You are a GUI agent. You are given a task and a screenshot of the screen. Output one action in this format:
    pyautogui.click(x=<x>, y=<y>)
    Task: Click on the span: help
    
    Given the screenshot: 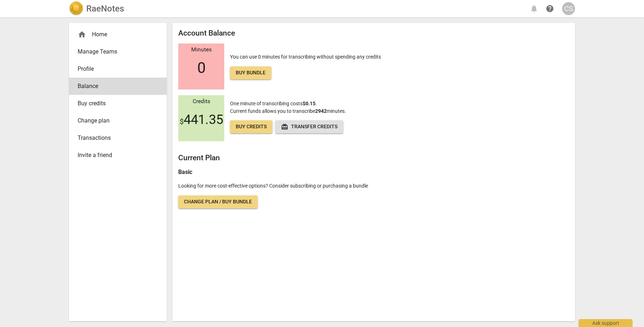 What is the action you would take?
    pyautogui.click(x=550, y=8)
    